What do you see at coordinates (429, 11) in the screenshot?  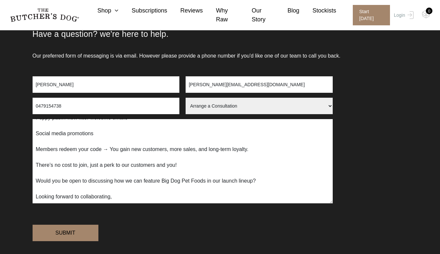 I see `div: 0` at bounding box center [429, 11].